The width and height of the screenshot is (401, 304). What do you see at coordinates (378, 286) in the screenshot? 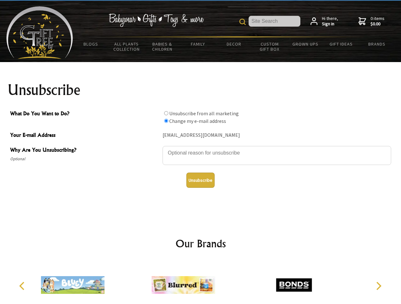
I see `button: Next` at bounding box center [378, 286].